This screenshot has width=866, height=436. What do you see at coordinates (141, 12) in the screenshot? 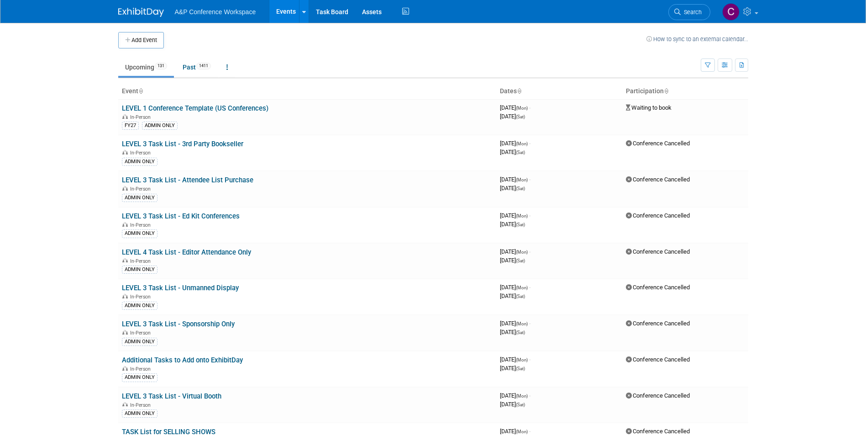
I see `img: ExhibitDay` at bounding box center [141, 12].